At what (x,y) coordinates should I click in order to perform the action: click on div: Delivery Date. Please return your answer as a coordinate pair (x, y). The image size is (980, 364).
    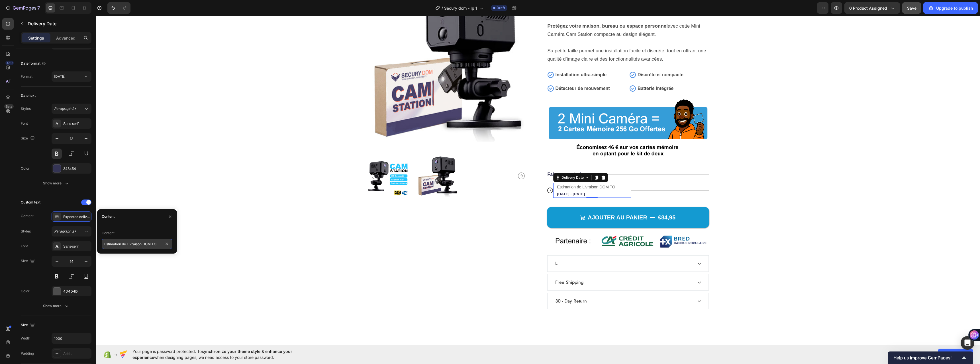
    Looking at the image, I should click on (476, 162).